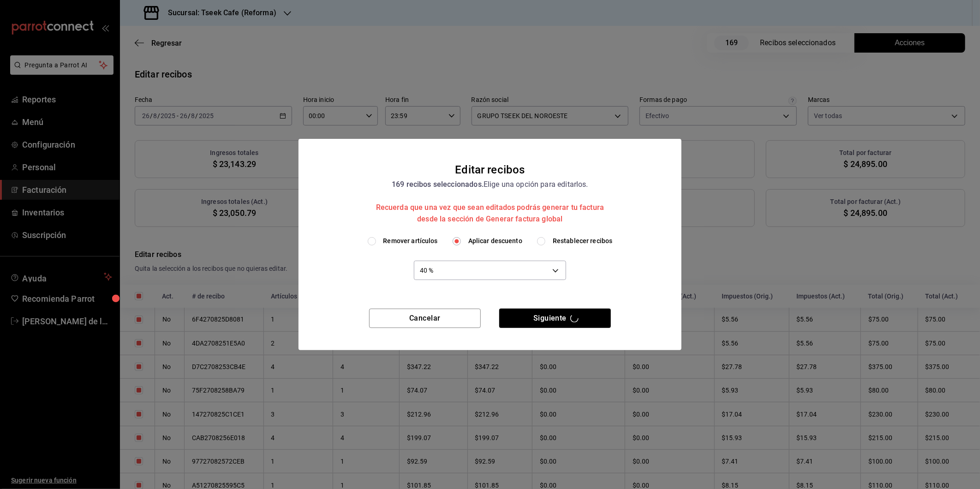 This screenshot has width=980, height=489. Describe the element at coordinates (437, 184) in the screenshot. I see `strong: 169 recibos seleccionados.` at that location.